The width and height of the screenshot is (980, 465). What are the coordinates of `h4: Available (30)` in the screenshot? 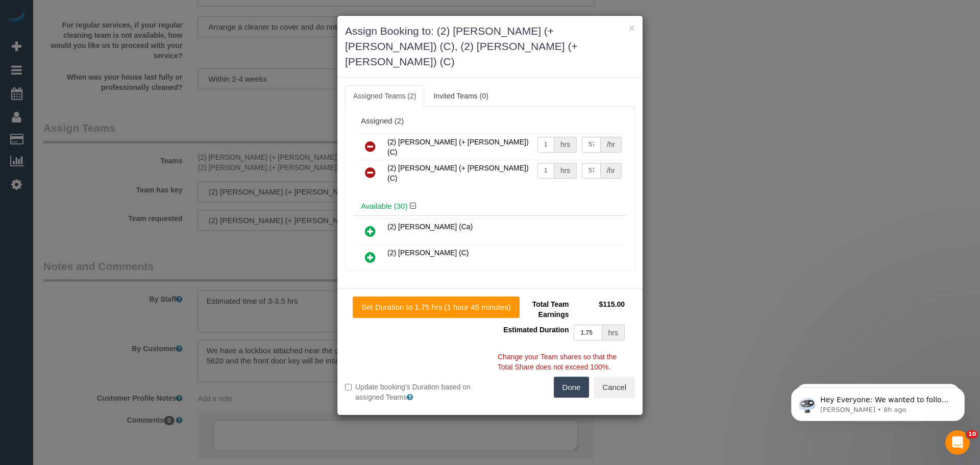 It's located at (490, 206).